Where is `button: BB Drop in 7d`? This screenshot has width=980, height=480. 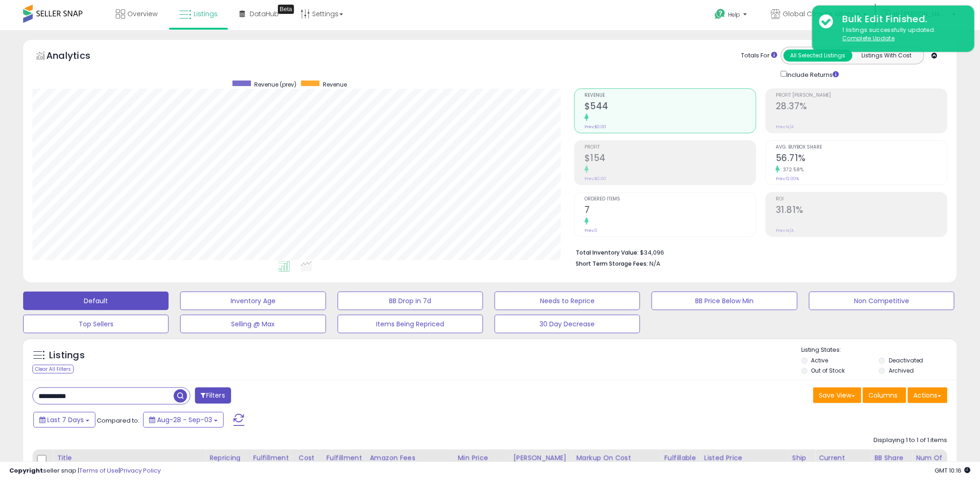 button: BB Drop in 7d is located at coordinates (410, 301).